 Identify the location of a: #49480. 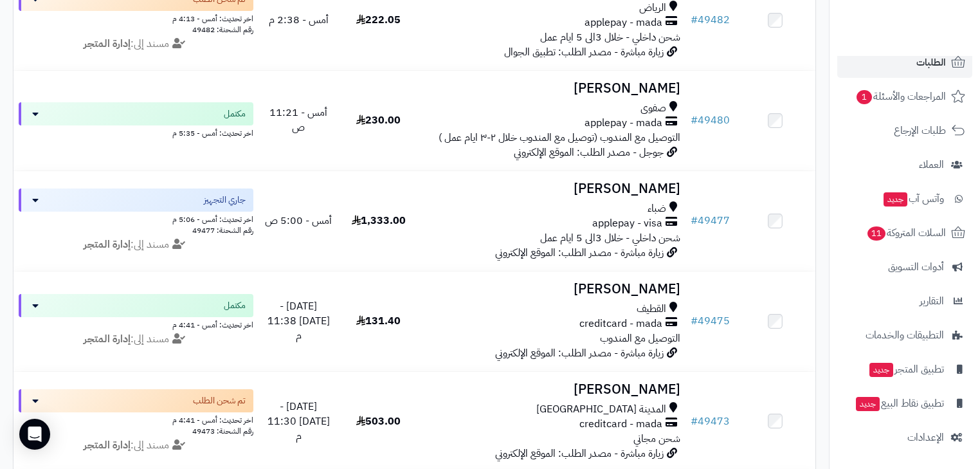
(710, 121).